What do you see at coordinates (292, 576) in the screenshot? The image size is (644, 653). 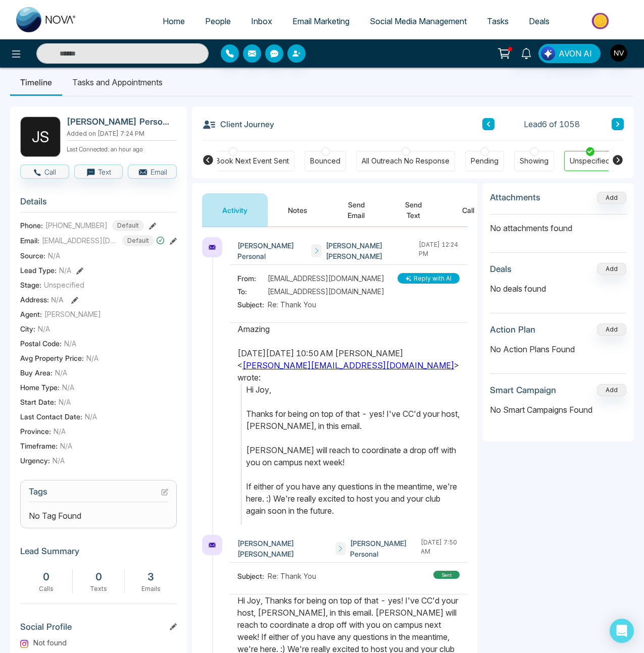 I see `span: Re: Thank You` at bounding box center [292, 576].